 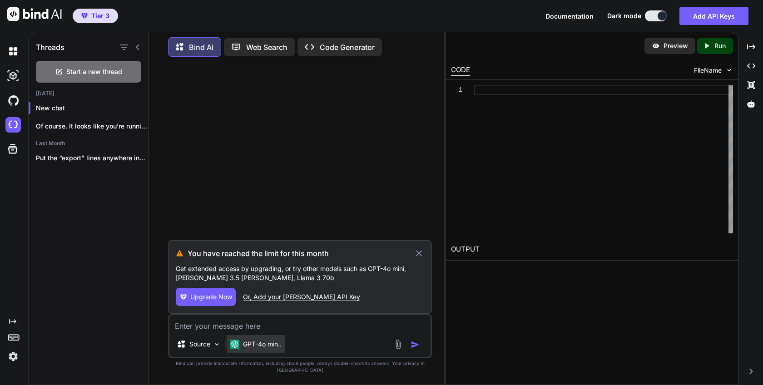 I want to click on div: 1, so click(x=456, y=90).